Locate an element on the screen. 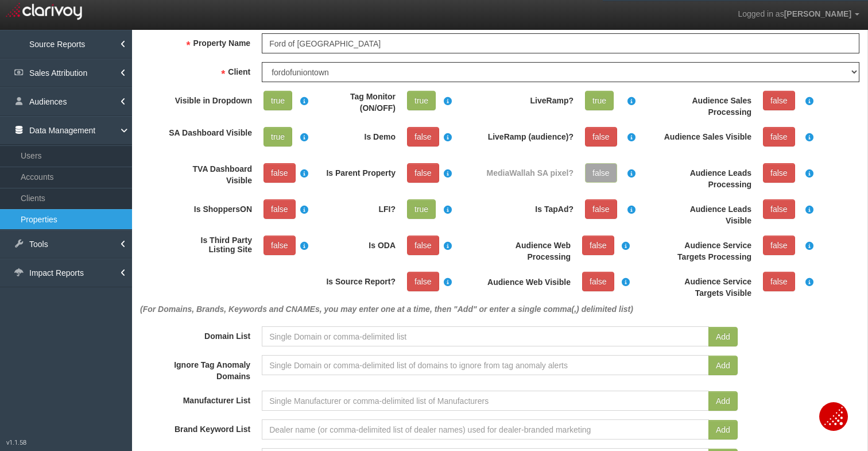  input: Dealer name (or comma-delimited list of dealer names) used for dealer-branded marketing is located at coordinates (485, 429).